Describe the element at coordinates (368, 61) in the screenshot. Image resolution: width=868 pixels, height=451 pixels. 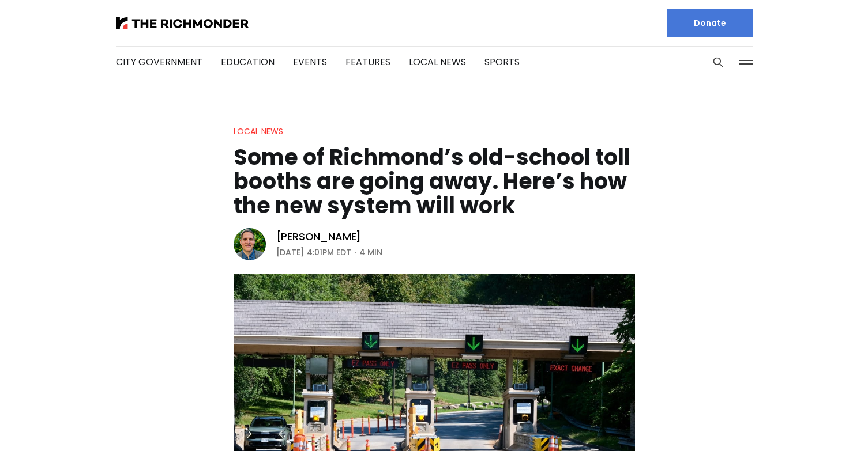
I see `a: Features` at that location.